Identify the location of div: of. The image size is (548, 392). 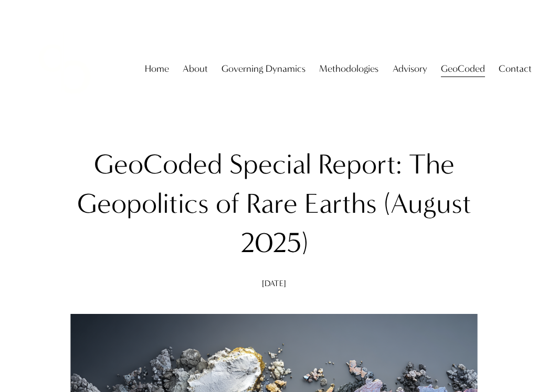
(228, 203).